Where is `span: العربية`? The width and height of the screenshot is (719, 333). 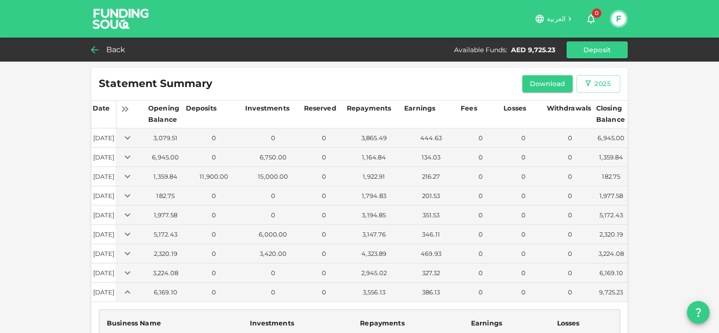 span: العربية is located at coordinates (556, 19).